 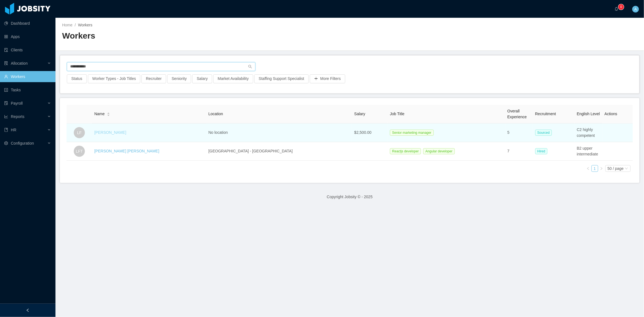 I want to click on span: English Level, so click(x=588, y=114).